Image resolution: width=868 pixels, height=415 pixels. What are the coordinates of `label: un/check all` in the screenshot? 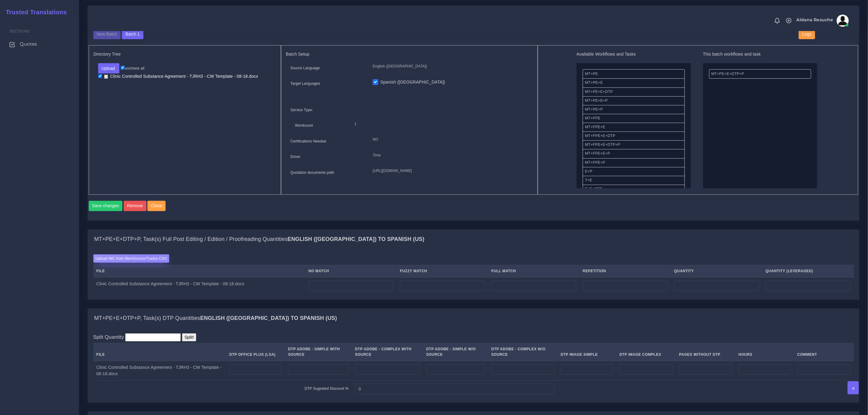 It's located at (132, 68).